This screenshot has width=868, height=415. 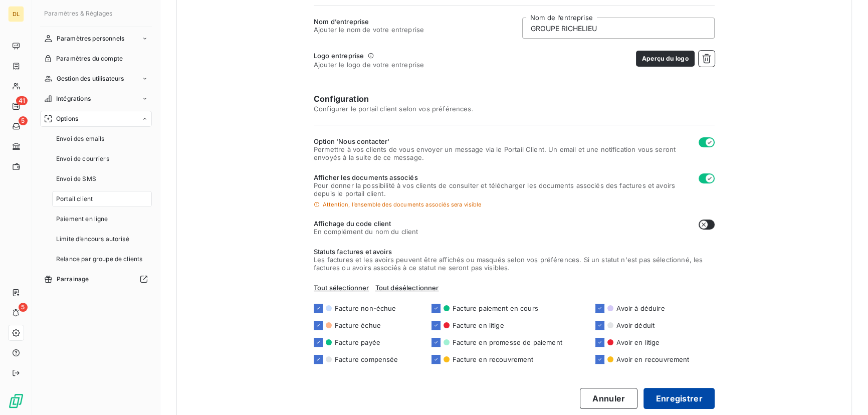 I want to click on span: Relance par groupe de clients, so click(x=100, y=259).